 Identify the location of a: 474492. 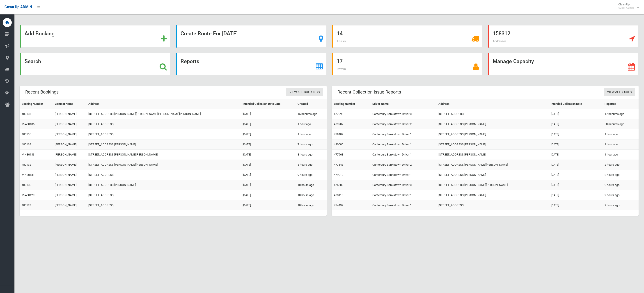
(339, 205).